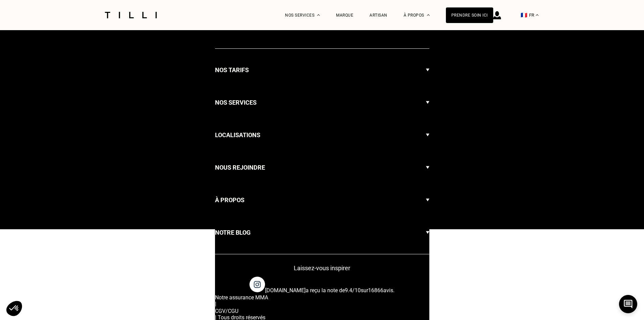  Describe the element at coordinates (242, 297) in the screenshot. I see `span: Notre assurance MMA` at that location.